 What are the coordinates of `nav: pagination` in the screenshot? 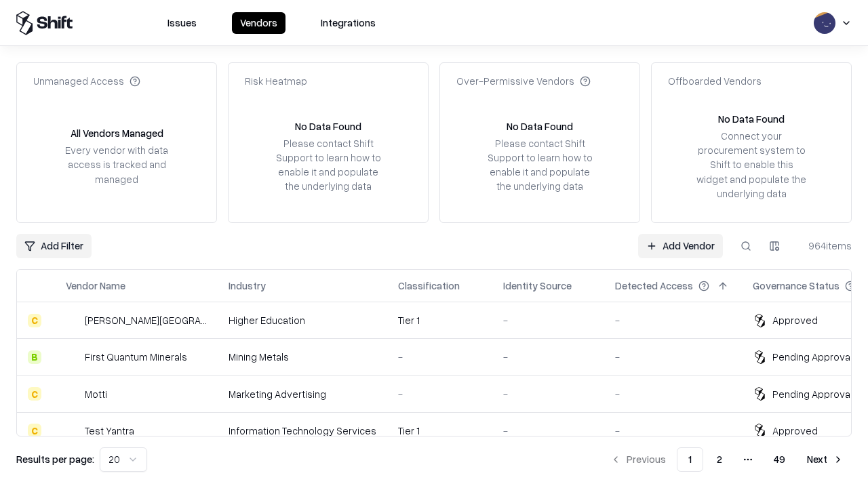 It's located at (727, 460).